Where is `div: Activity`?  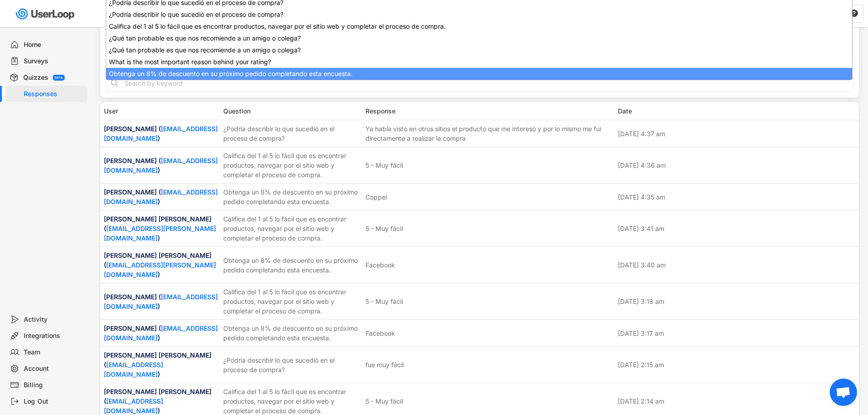 div: Activity is located at coordinates (53, 320).